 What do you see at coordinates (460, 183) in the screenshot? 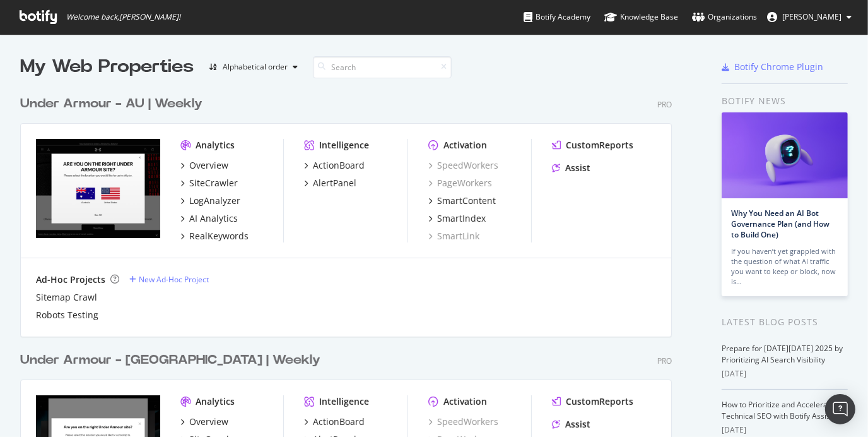
I see `div: PageWorkers` at bounding box center [460, 183].